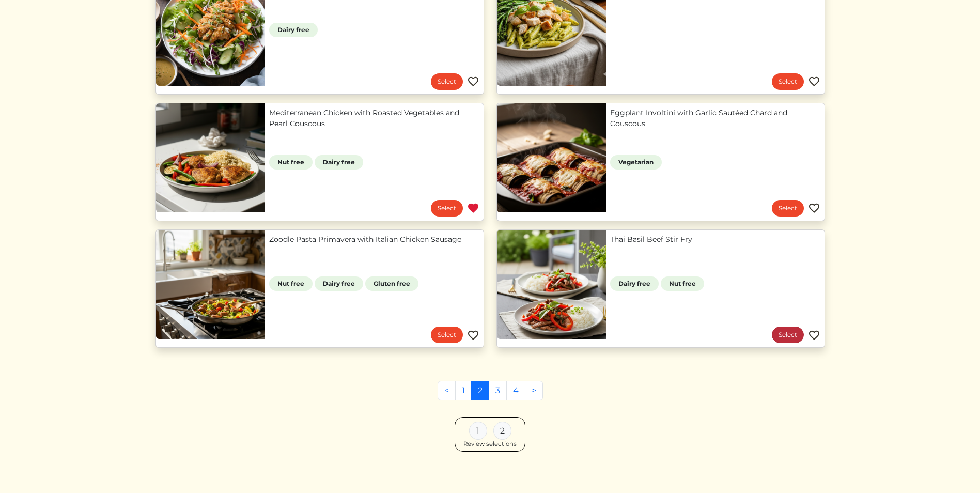 The image size is (980, 493). Describe the element at coordinates (502, 431) in the screenshot. I see `div: 2` at that location.